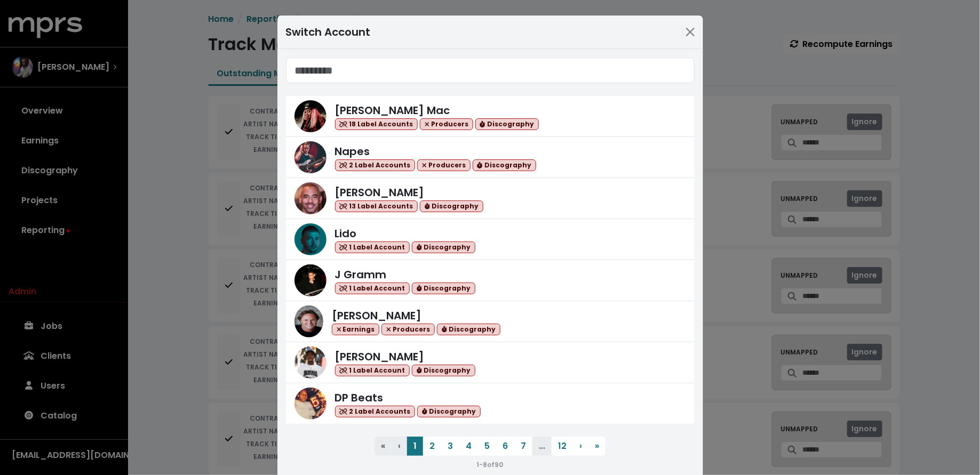 Image resolution: width=980 pixels, height=475 pixels. Describe the element at coordinates (310, 363) in the screenshot. I see `img: Lex Luger` at that location.